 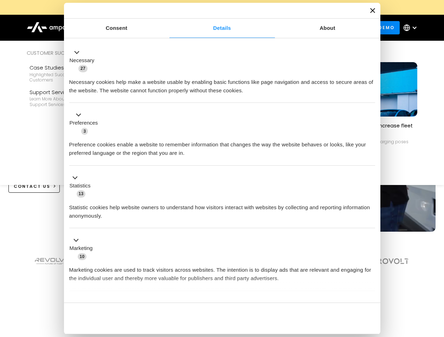 What do you see at coordinates (86, 123) in the screenshot?
I see `button: Preferences (3)` at bounding box center [86, 123].